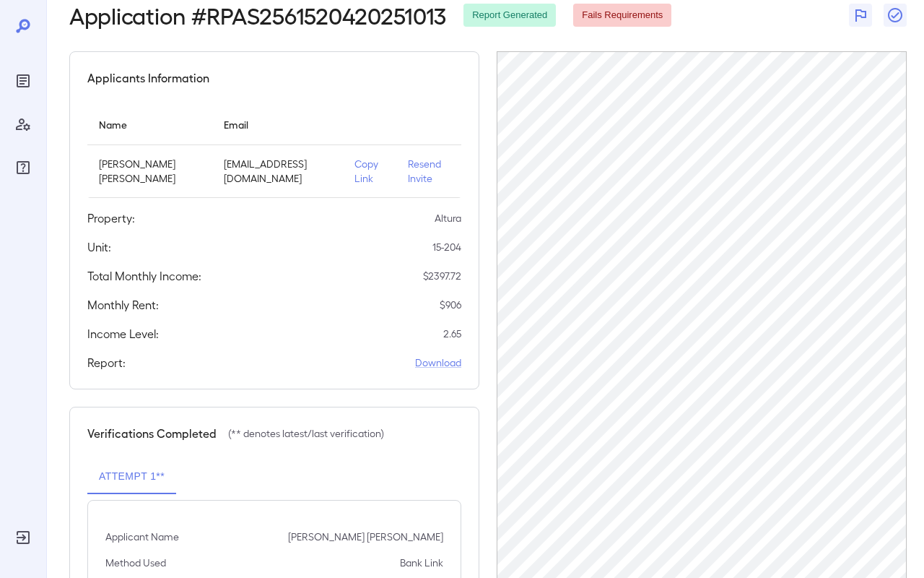 The height and width of the screenshot is (578, 924). Describe the element at coordinates (123, 333) in the screenshot. I see `h5: Income Level:` at that location.